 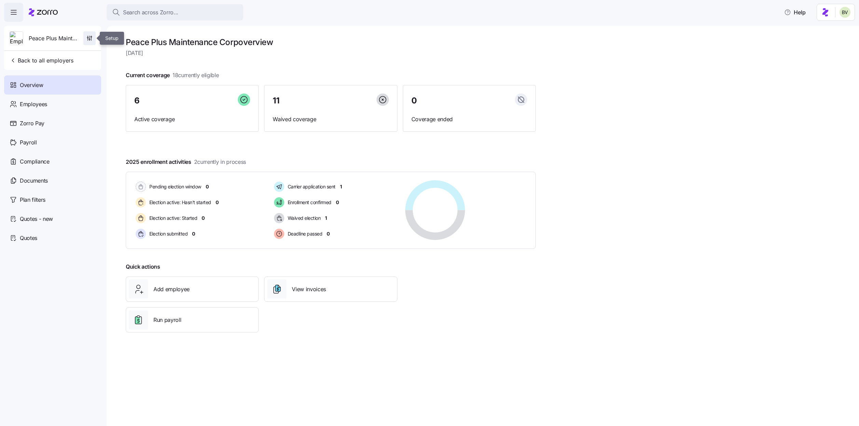 What do you see at coordinates (53, 181) in the screenshot?
I see `a: Documents` at bounding box center [53, 181].